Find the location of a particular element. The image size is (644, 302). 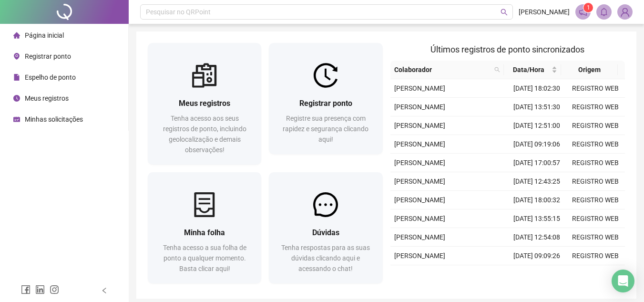

th: Data/Hora is located at coordinates (532, 70).